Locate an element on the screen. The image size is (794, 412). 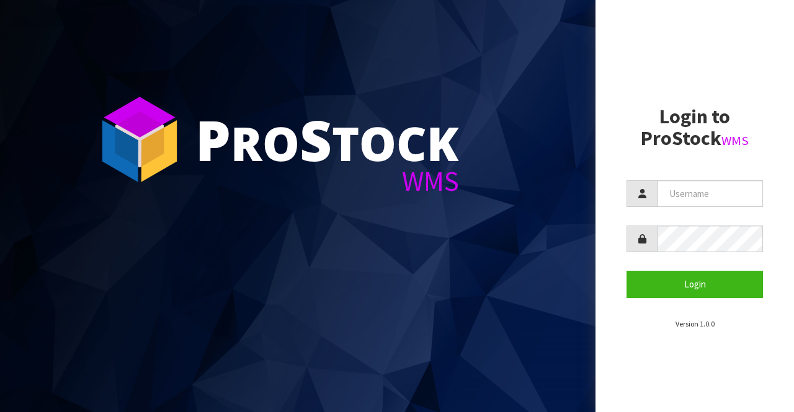
small: WMS is located at coordinates (735, 141).